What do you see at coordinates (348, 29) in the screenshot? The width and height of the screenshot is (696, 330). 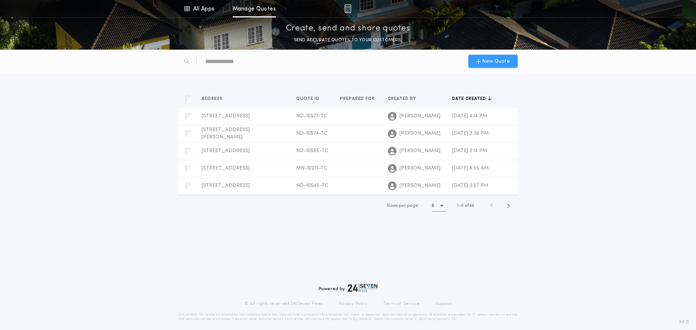 I see `p: Create, send and share quotes` at bounding box center [348, 29].